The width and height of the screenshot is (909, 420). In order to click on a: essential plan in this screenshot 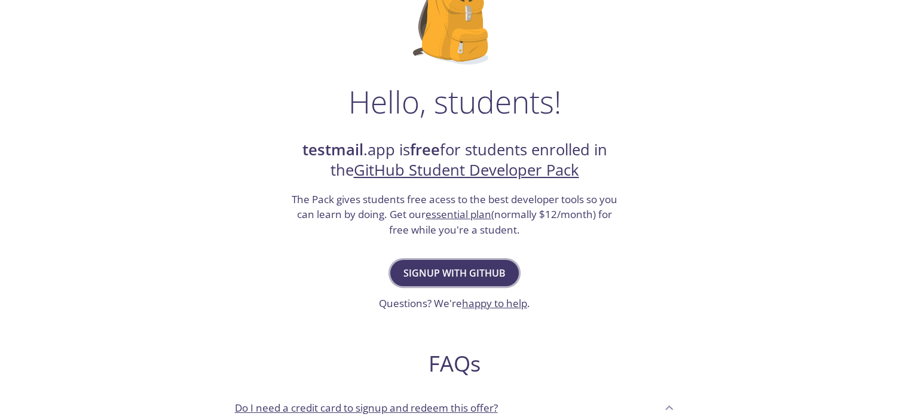, I will do `click(458, 214)`.